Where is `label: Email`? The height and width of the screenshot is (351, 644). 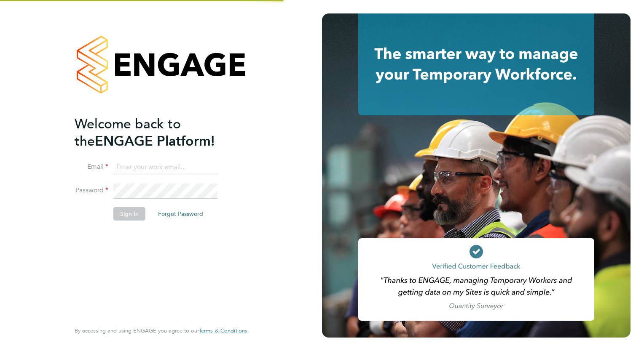 label: Email is located at coordinates (92, 167).